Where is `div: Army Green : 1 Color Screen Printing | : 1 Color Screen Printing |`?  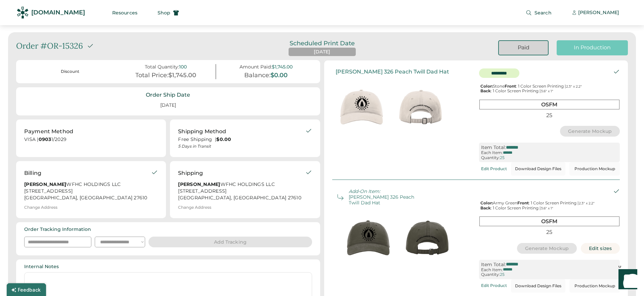
div: Army Green : 1 Color Screen Printing | : 1 Color Screen Printing | is located at coordinates (549, 206).